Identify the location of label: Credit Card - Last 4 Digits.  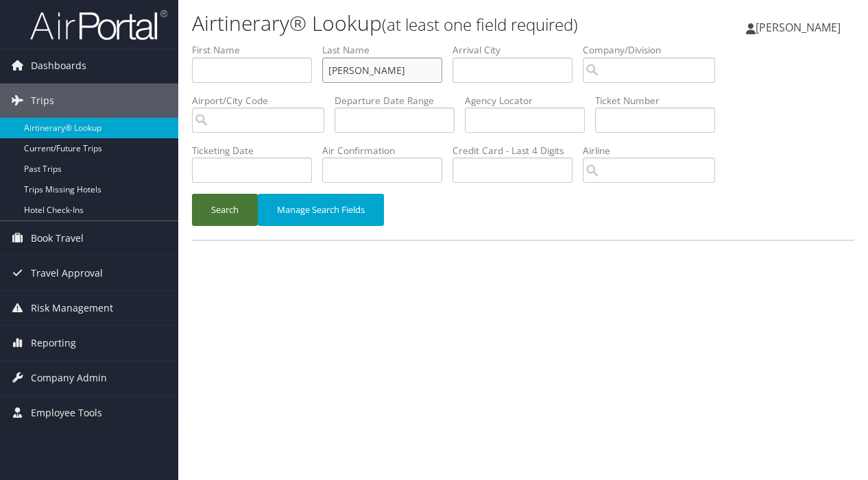
(517, 151).